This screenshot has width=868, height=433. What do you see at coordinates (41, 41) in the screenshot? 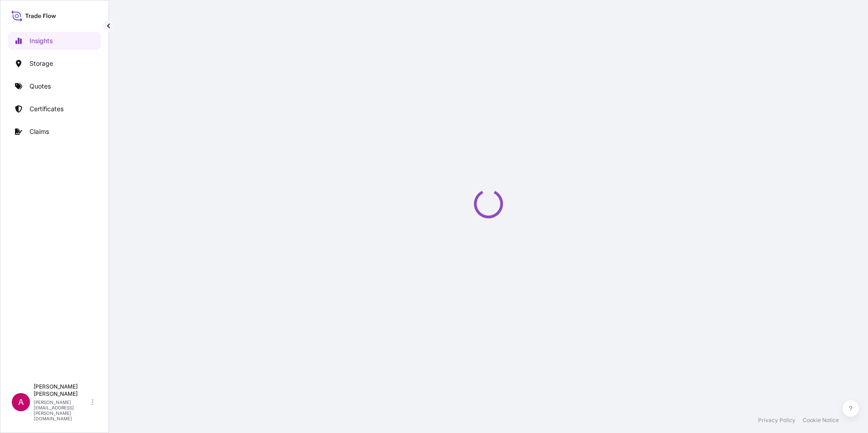
I see `p: Insights` at bounding box center [41, 41].